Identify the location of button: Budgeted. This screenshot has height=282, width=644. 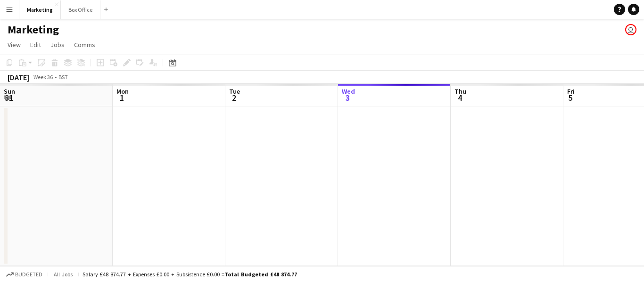
(24, 275).